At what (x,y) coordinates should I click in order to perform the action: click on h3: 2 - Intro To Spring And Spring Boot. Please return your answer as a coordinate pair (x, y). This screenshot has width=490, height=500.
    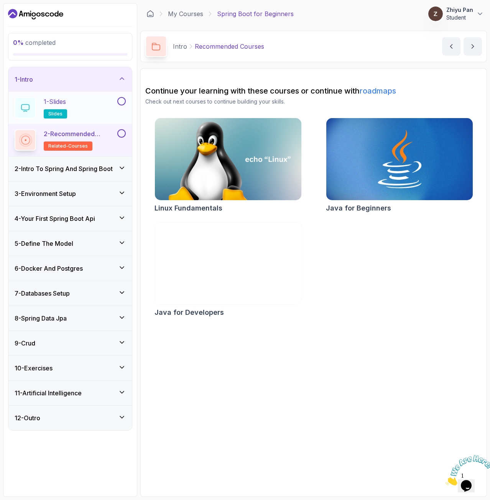
    Looking at the image, I should click on (64, 169).